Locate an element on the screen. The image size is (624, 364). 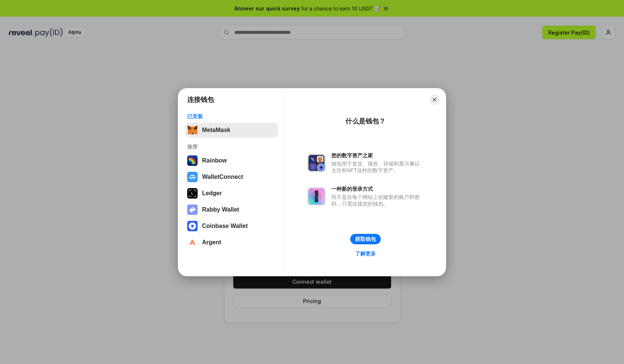
h1: 连接钱包 is located at coordinates (201, 100).